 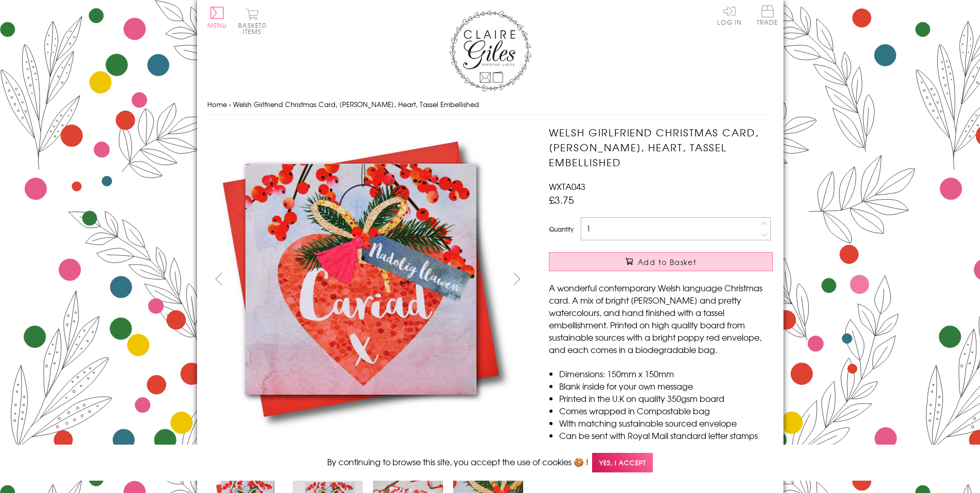 I want to click on li: Printed in the U.K on quality 350gsm board, so click(x=666, y=398).